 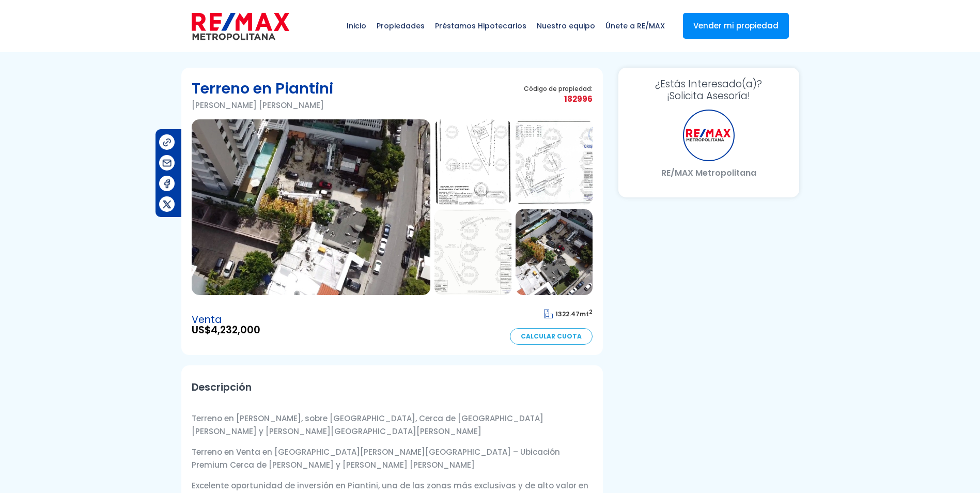 What do you see at coordinates (566, 26) in the screenshot?
I see `span: Nuestro equipo` at bounding box center [566, 26].